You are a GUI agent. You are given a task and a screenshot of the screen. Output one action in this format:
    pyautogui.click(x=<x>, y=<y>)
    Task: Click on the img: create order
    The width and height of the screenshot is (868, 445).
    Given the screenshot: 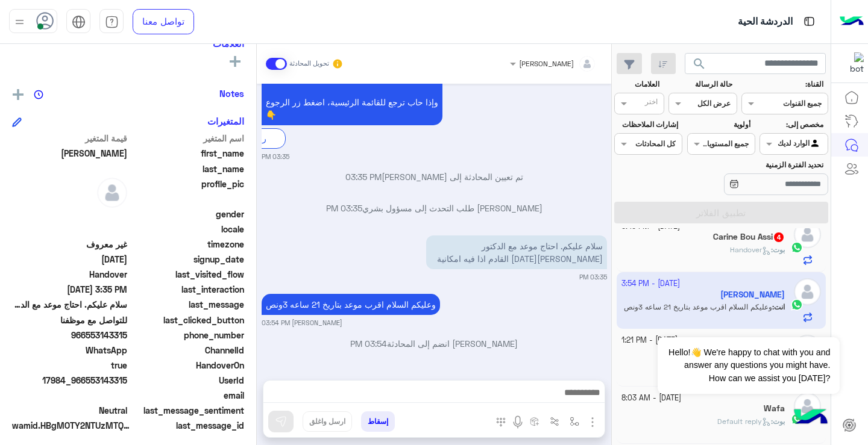 What is the action you would take?
    pyautogui.click(x=535, y=421)
    